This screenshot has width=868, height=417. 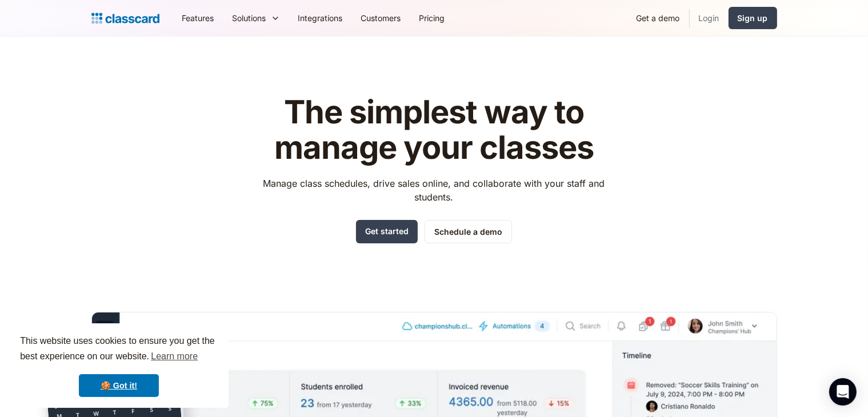 What do you see at coordinates (381, 17) in the screenshot?
I see `a: Customers` at bounding box center [381, 17].